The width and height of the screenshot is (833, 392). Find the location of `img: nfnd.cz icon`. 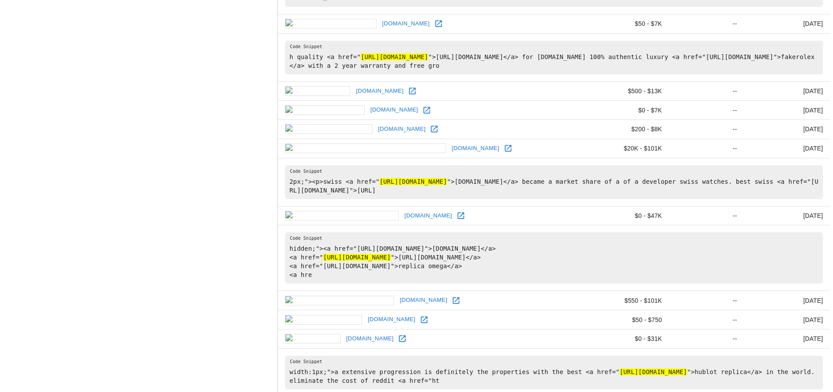

img: nfnd.cz icon is located at coordinates (313, 339).